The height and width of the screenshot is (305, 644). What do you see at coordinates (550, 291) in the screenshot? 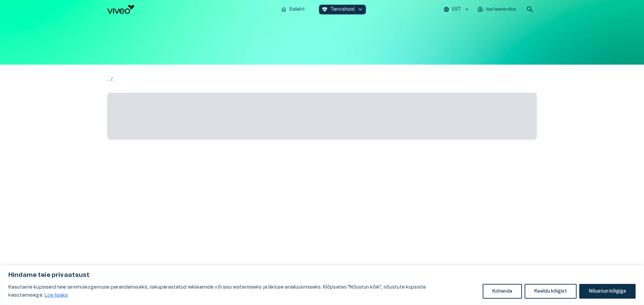
I see `button: Keeldu kõigist` at bounding box center [550, 291].